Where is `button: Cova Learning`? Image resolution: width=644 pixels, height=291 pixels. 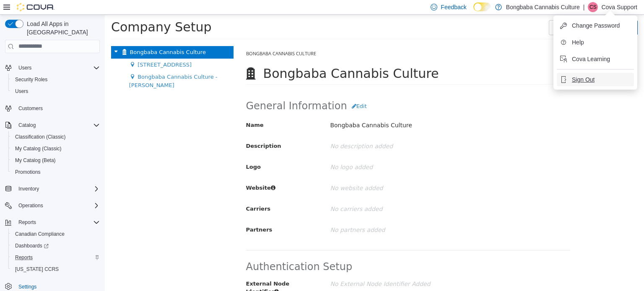 button: Cova Learning is located at coordinates (595, 59).